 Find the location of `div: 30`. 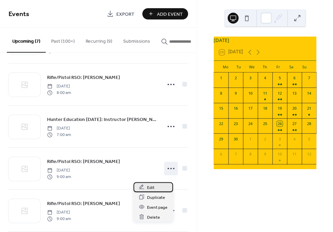

div: 30 is located at coordinates (235, 139).